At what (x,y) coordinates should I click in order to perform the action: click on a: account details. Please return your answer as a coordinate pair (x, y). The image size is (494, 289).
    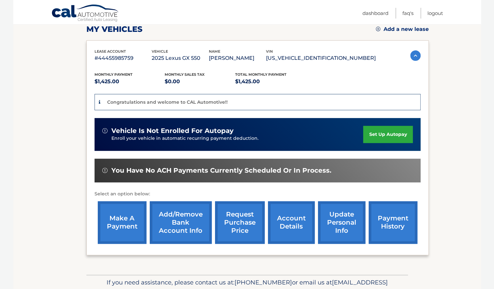
    Looking at the image, I should click on (291, 222).